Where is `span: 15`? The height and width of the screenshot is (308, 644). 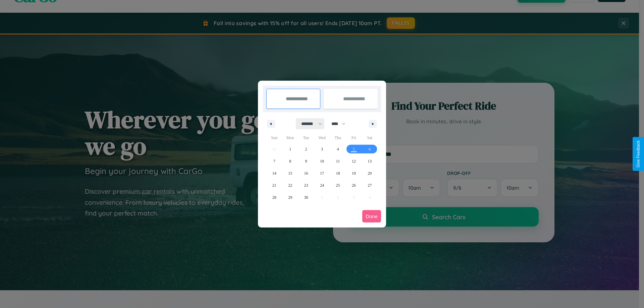 span: 15 is located at coordinates (290, 173).